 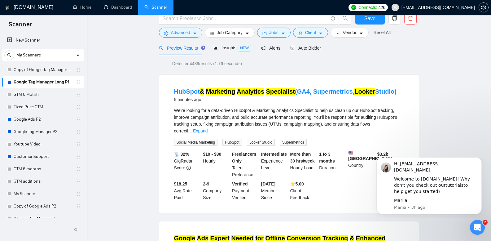 What do you see at coordinates (484, 7) in the screenshot?
I see `button: setting` at bounding box center [484, 7].